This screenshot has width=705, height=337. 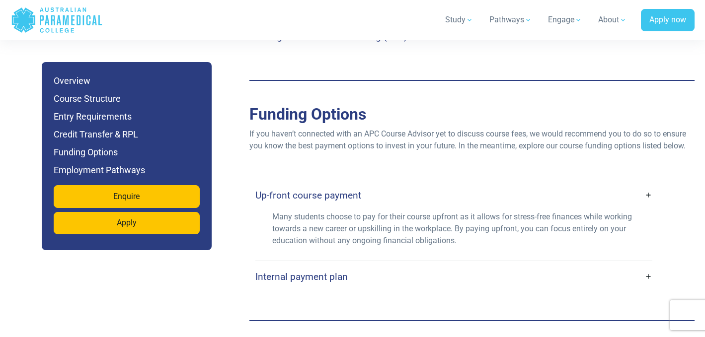 I want to click on h4: Internal payment plan, so click(x=302, y=277).